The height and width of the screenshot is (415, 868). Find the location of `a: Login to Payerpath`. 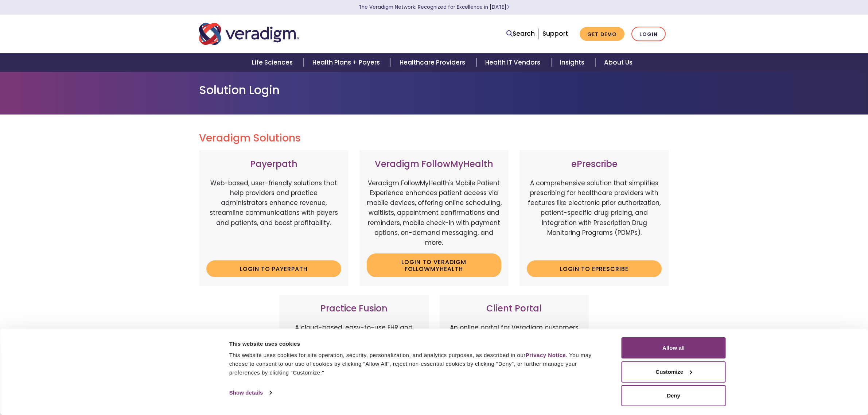

a: Login to Payerpath is located at coordinates (274, 268).